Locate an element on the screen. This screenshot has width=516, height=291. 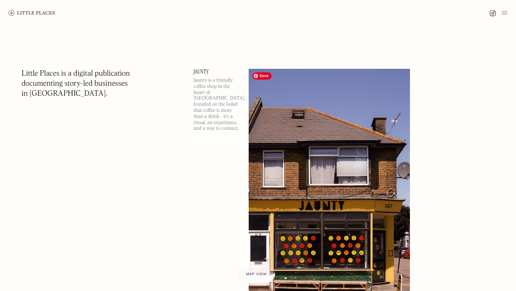
a: Map view is located at coordinates (256, 274).